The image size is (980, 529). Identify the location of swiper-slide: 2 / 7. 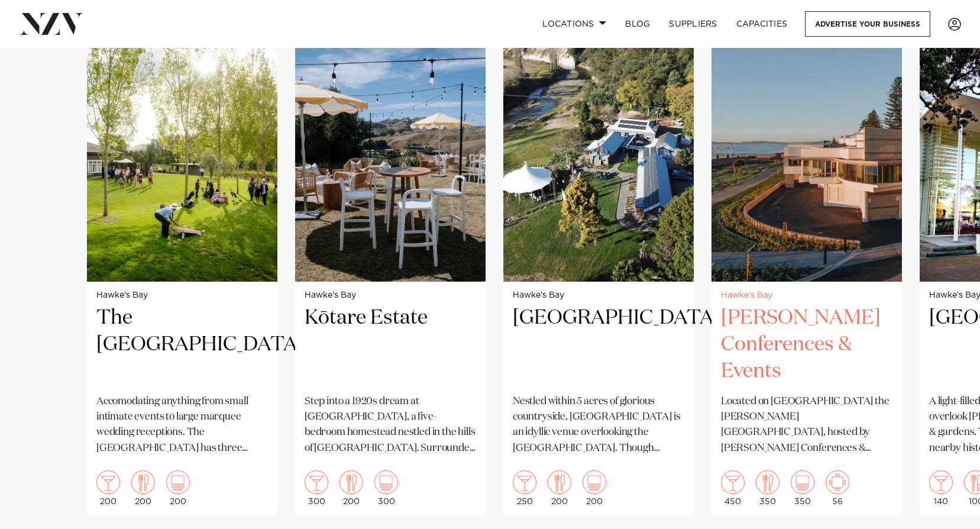
(390, 270).